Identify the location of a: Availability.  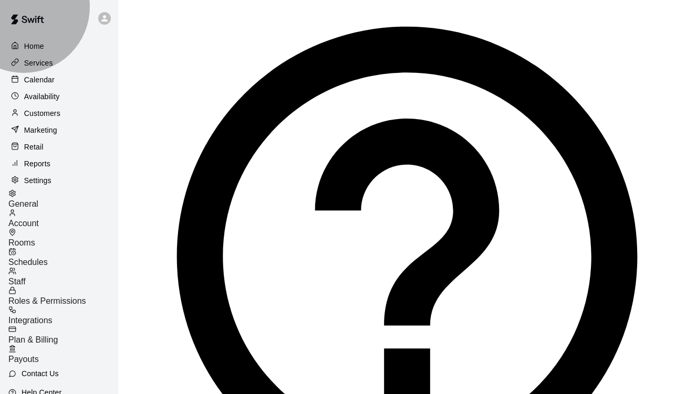
(59, 97).